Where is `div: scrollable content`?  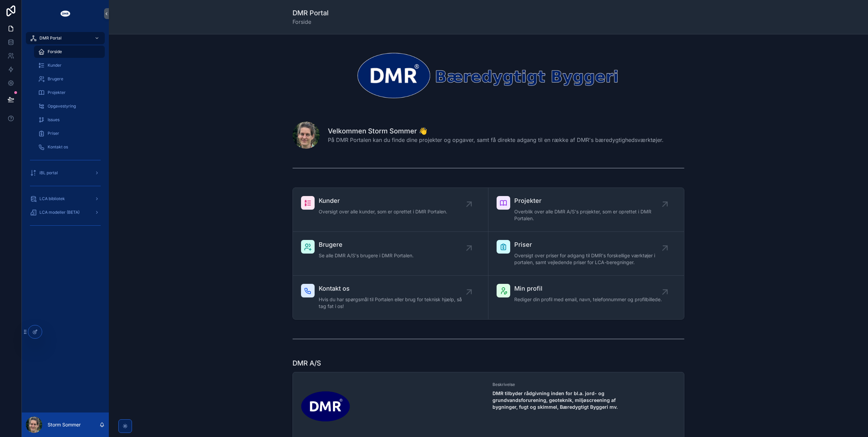
div: scrollable content is located at coordinates (65, 133).